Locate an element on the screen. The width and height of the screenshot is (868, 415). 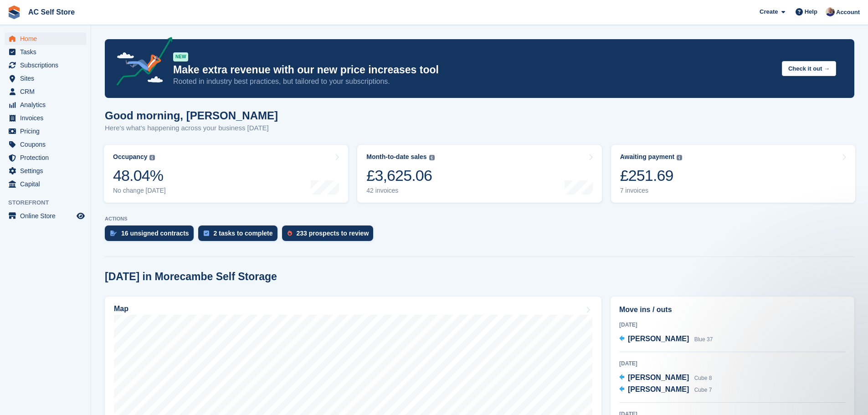
a: Preview store is located at coordinates (80, 216).